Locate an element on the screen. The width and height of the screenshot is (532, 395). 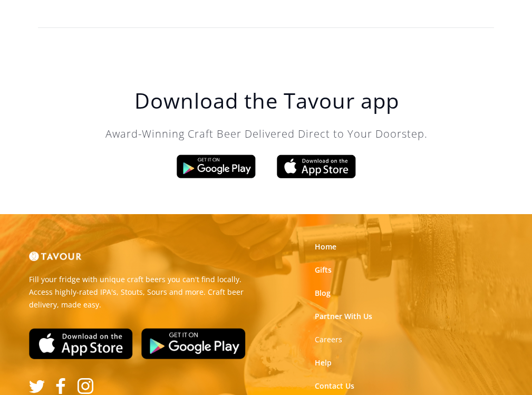
p: Award-Winning Craft Beer Delivered Direct to Your Doorstep. is located at coordinates (266, 134).